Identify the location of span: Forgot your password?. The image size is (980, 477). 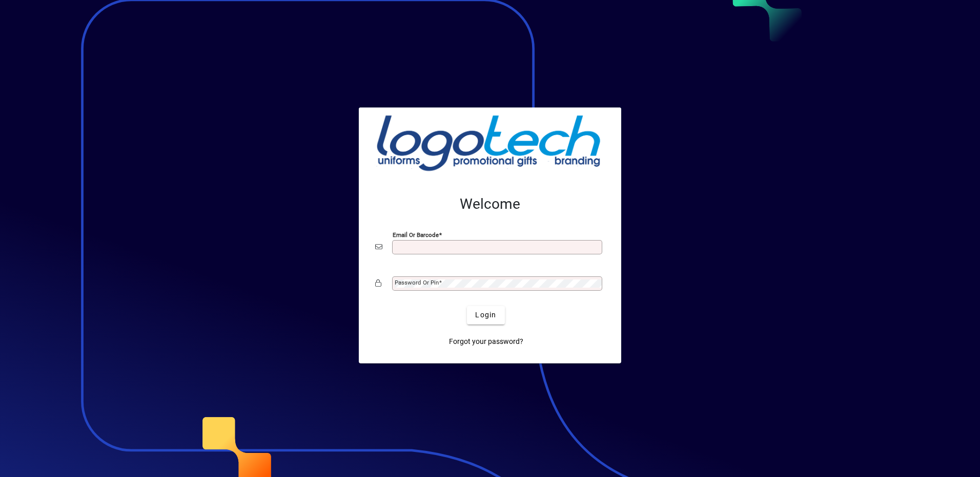
(486, 342).